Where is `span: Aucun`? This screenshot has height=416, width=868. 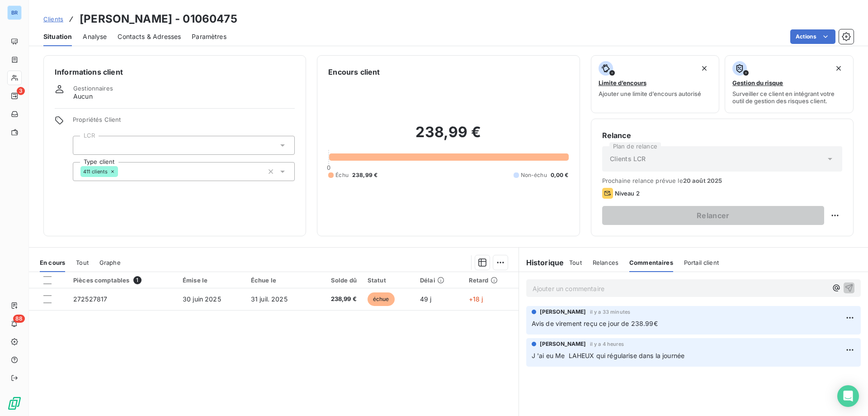
span: Aucun is located at coordinates (82, 96).